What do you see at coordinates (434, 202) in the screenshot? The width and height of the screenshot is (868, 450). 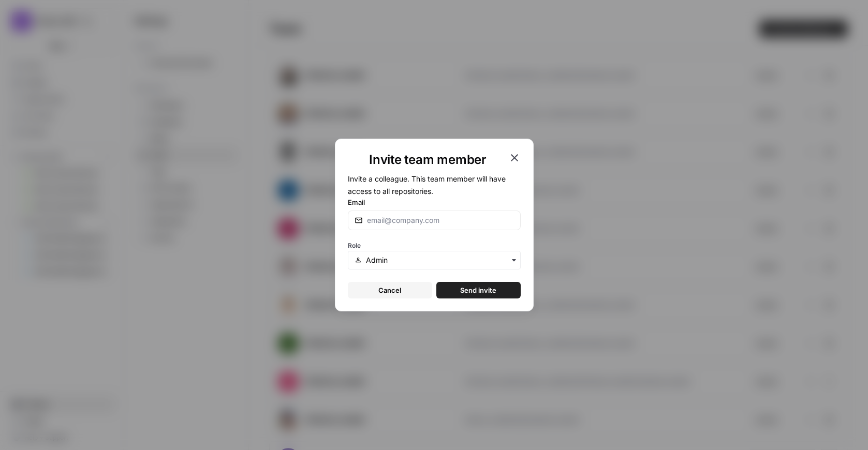 I see `label: Email` at bounding box center [434, 202].